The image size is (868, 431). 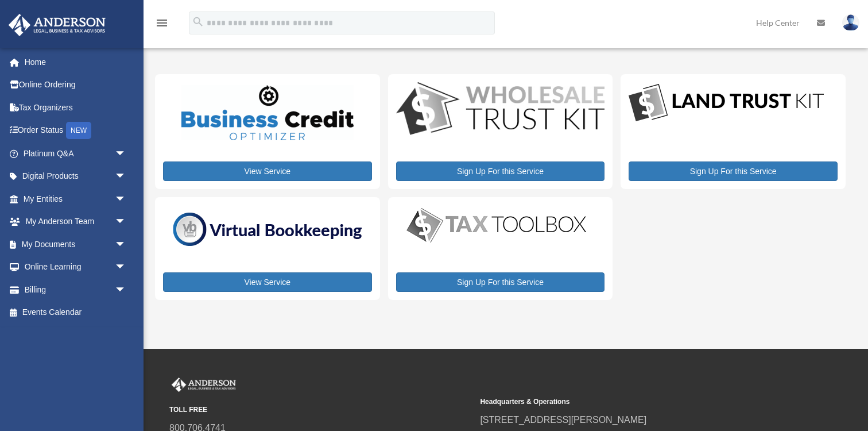 I want to click on a: Order StatusNEW, so click(x=76, y=130).